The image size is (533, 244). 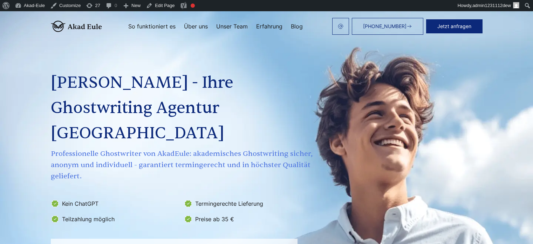 What do you see at coordinates (193, 6) in the screenshot?
I see `div: Focus keyphrase not set` at bounding box center [193, 6].